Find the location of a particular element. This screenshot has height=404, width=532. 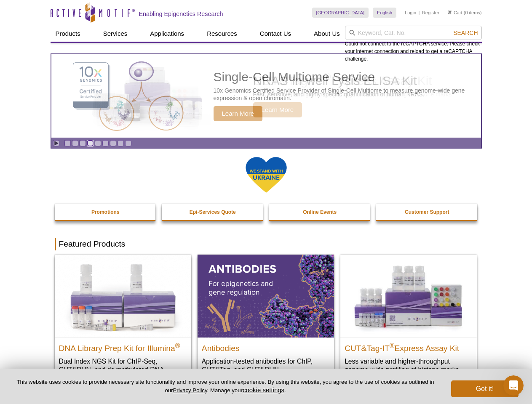

a: Cart is located at coordinates (455, 13).